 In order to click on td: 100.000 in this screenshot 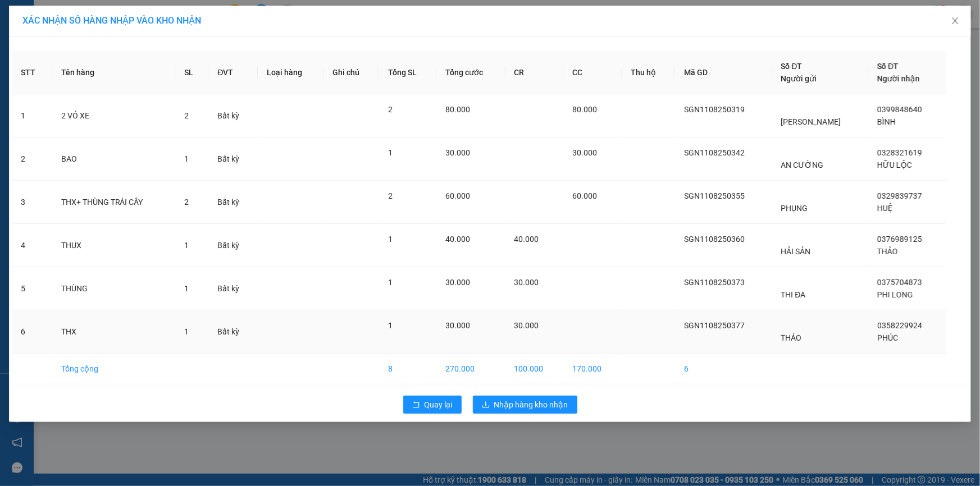, I will do `click(535, 369)`.